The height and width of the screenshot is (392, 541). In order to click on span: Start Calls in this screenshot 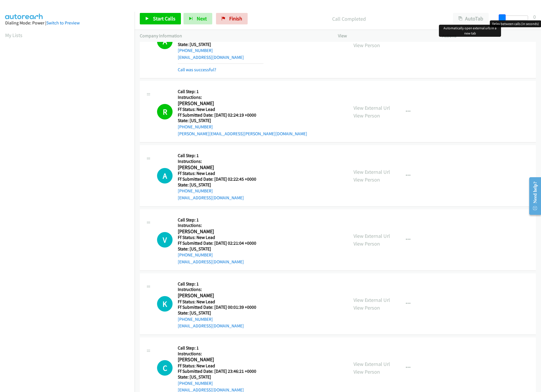, I will do `click(164, 18)`.